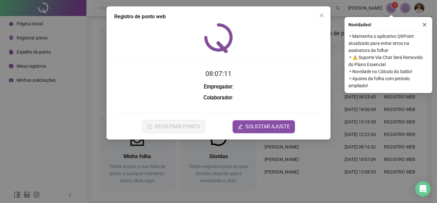 Image resolution: width=437 pixels, height=203 pixels. What do you see at coordinates (218, 86) in the screenshot?
I see `strong: Empregador` at bounding box center [218, 86].